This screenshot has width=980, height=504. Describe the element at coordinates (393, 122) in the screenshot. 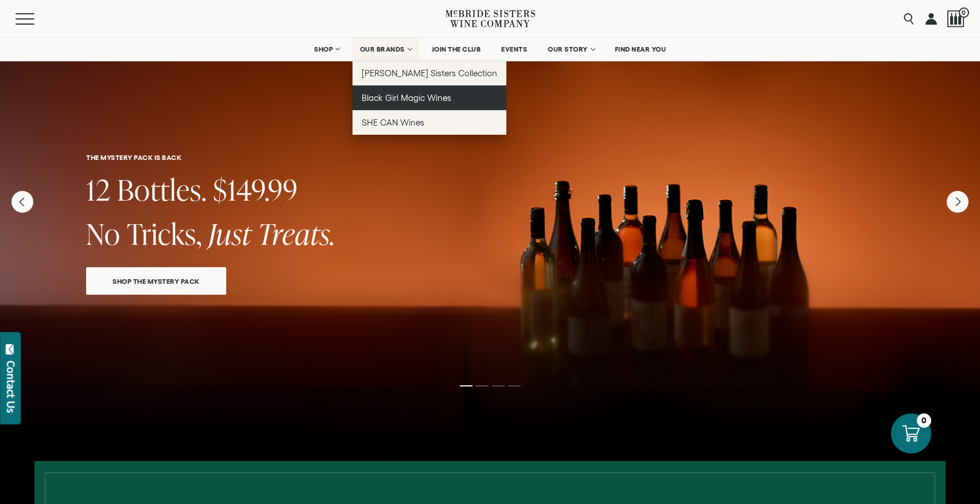

I see `span: SHE CAN Wines` at that location.